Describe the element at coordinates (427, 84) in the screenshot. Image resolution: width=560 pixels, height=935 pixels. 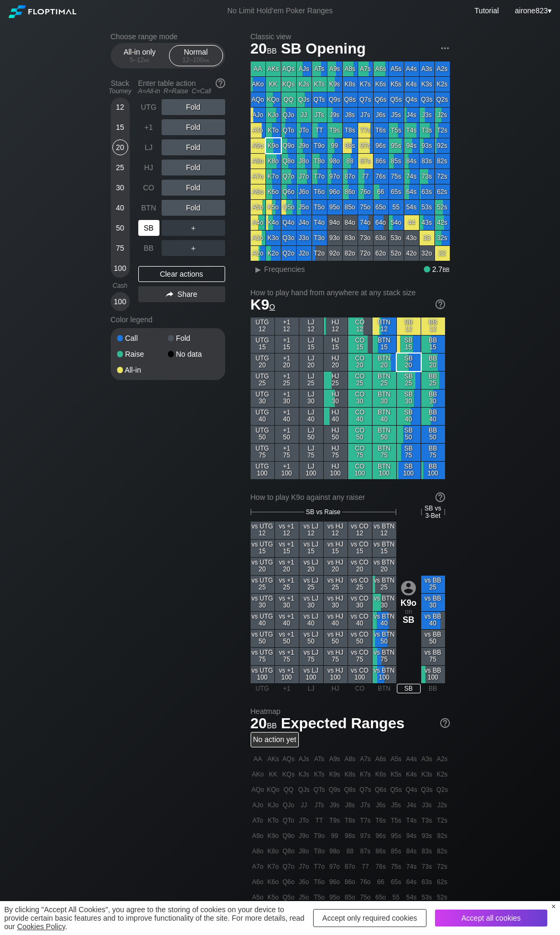
I see `div: K3s` at that location.